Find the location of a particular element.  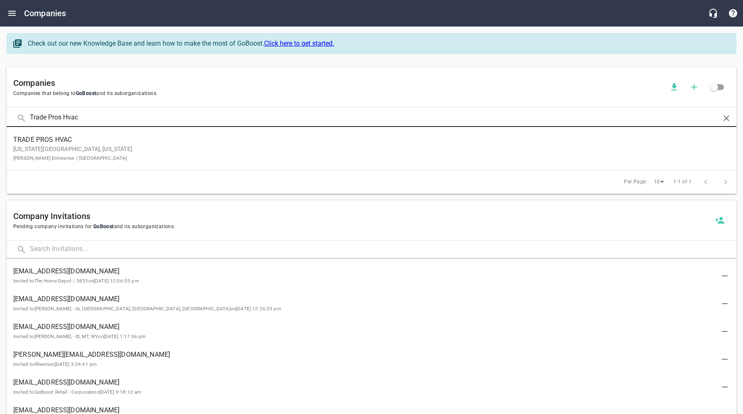

button: Add a new company is located at coordinates (694, 87).